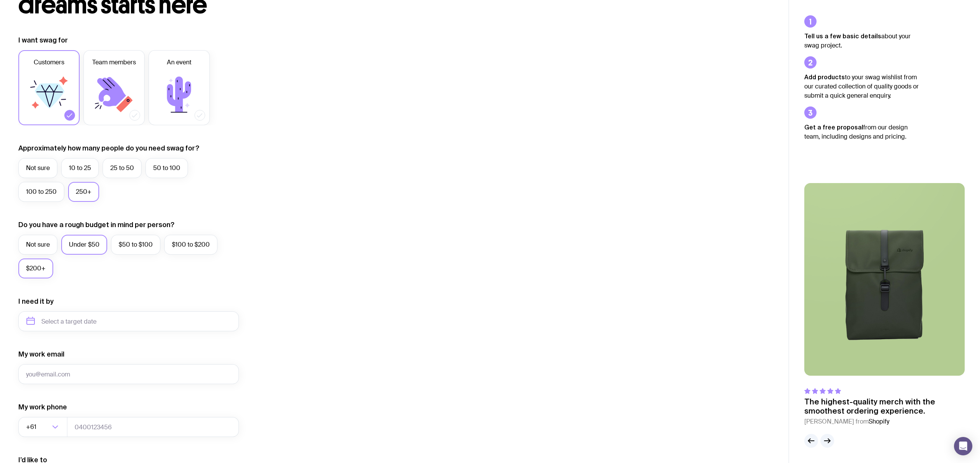  Describe the element at coordinates (136, 245) in the screenshot. I see `label: $50 to $100` at that location.